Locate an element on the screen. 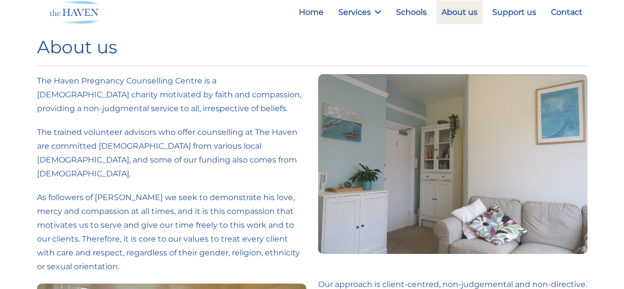 Image resolution: width=624 pixels, height=289 pixels. img: The Haven's counselling room from another angle is located at coordinates (453, 164).